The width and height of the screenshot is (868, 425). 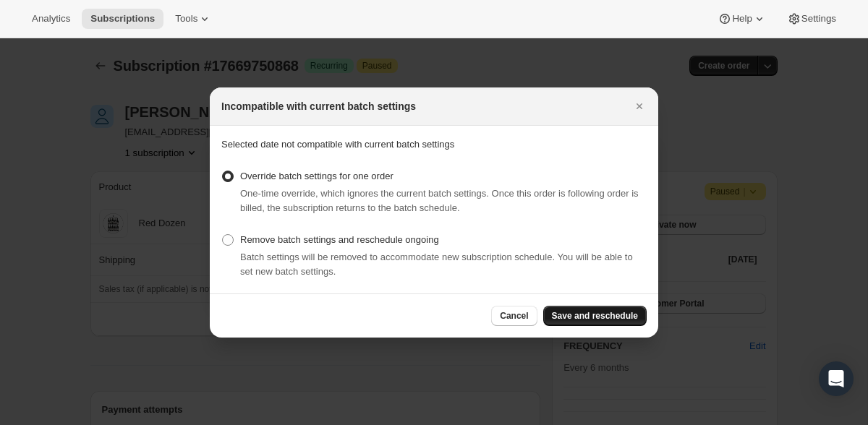 What do you see at coordinates (338, 144) in the screenshot?
I see `span: Selected date not compatible with current batch settings` at bounding box center [338, 144].